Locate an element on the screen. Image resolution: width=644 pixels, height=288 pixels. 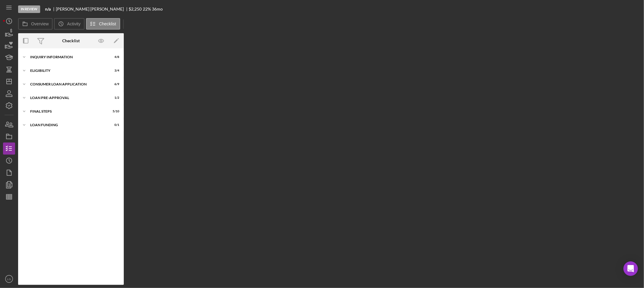
div: Eligibility is located at coordinates (67, 70).